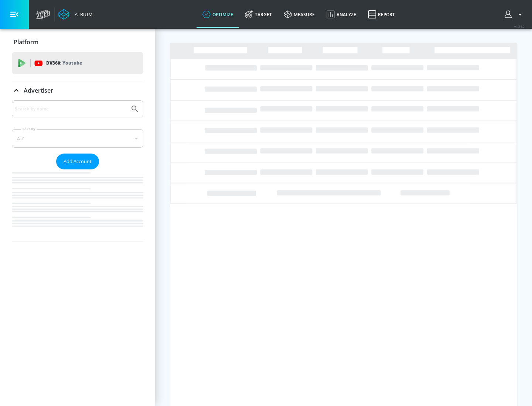 Image resolution: width=532 pixels, height=406 pixels. Describe the element at coordinates (29, 129) in the screenshot. I see `label: Sort By` at that location.